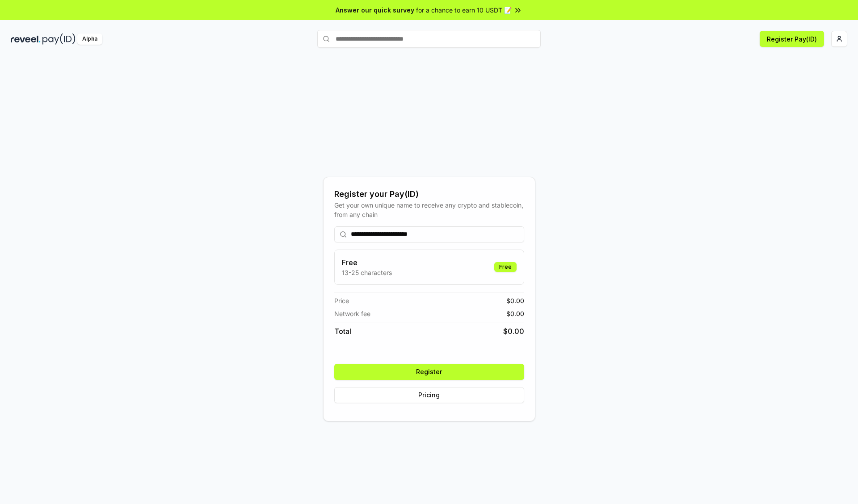 The height and width of the screenshot is (504, 858). What do you see at coordinates (506, 267) in the screenshot?
I see `div: Free` at bounding box center [506, 267].